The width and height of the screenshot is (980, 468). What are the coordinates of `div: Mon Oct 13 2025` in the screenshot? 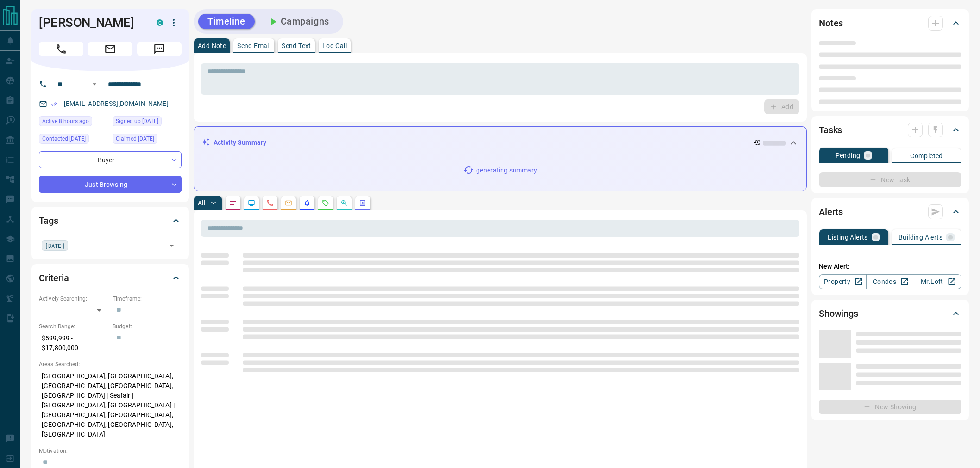 It's located at (73, 123).